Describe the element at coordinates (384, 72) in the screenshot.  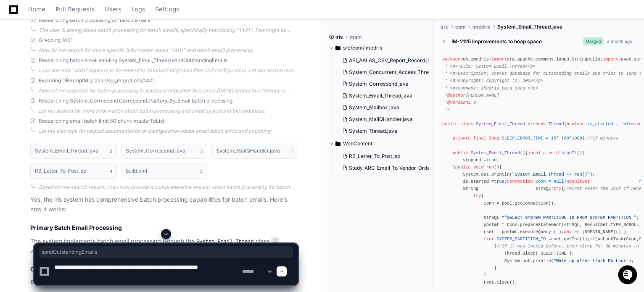
I see `button: System_Concurrent_Access_Thread.java` at that location.